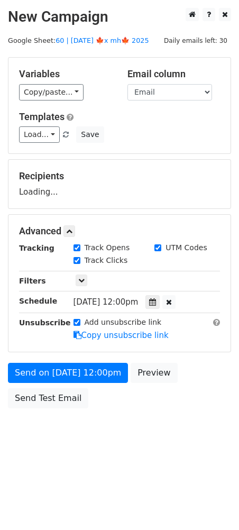 The width and height of the screenshot is (239, 530). Describe the element at coordinates (196, 40) in the screenshot. I see `a: Daily emails left: 30` at that location.